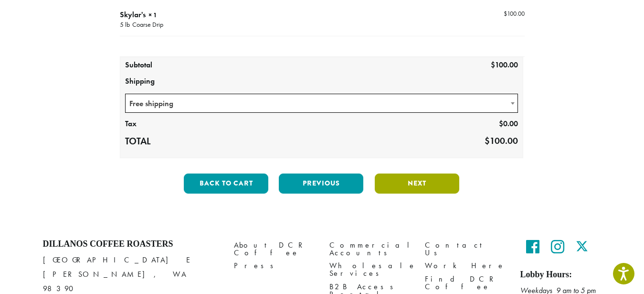 This screenshot has height=294, width=644. Describe the element at coordinates (370, 249) in the screenshot. I see `a: Commercial Accounts` at that location.